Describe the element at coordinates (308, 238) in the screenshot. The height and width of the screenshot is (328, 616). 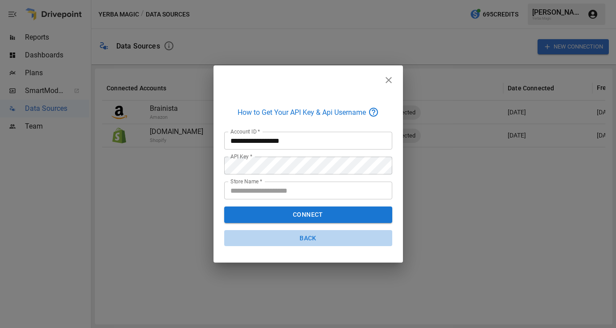
I see `button: Back` at that location.